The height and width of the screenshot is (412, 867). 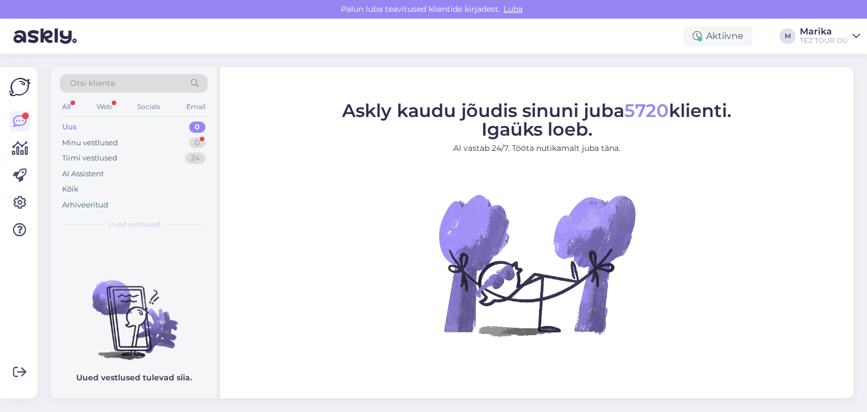 What do you see at coordinates (134, 377) in the screenshot?
I see `p: Uued vestlused tulevad siia.` at bounding box center [134, 377].